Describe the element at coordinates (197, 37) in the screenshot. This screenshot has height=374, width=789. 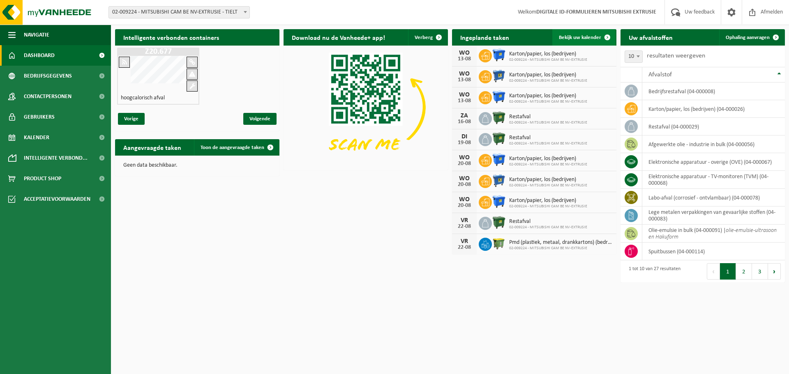
I see `h2: Intelligente verbonden containers` at that location.